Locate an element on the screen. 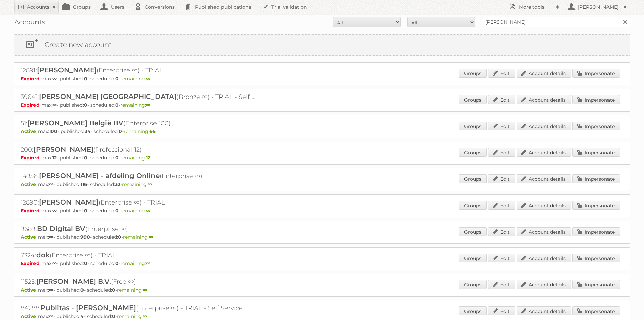 Image resolution: width=644 pixels, height=320 pixels. h2: 84288: (Enterprise ∞) - TRIAL - Self Service is located at coordinates (139, 308).